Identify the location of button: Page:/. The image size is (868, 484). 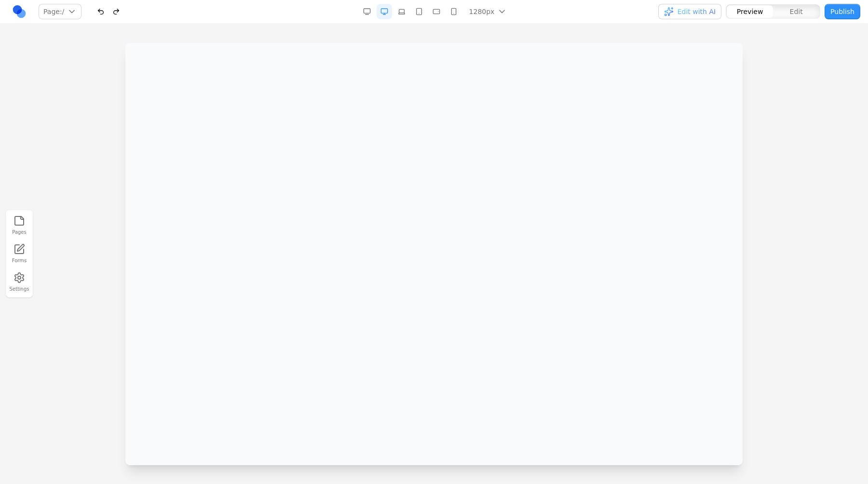
(60, 11).